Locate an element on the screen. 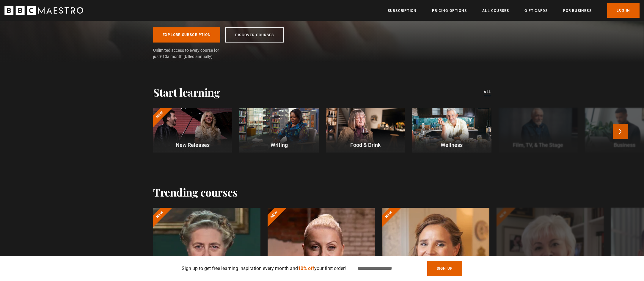 The height and width of the screenshot is (281, 644). a: Discover Courses is located at coordinates (254, 35).